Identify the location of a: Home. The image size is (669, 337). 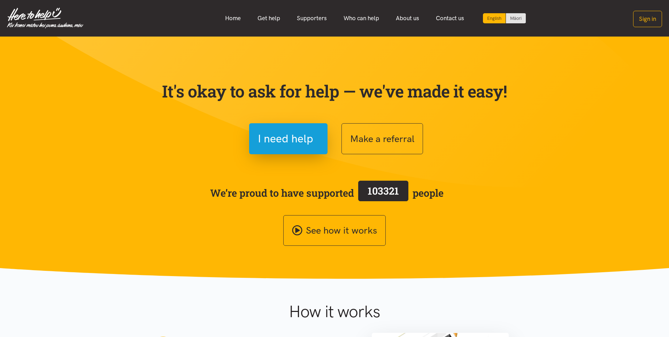
(233, 18).